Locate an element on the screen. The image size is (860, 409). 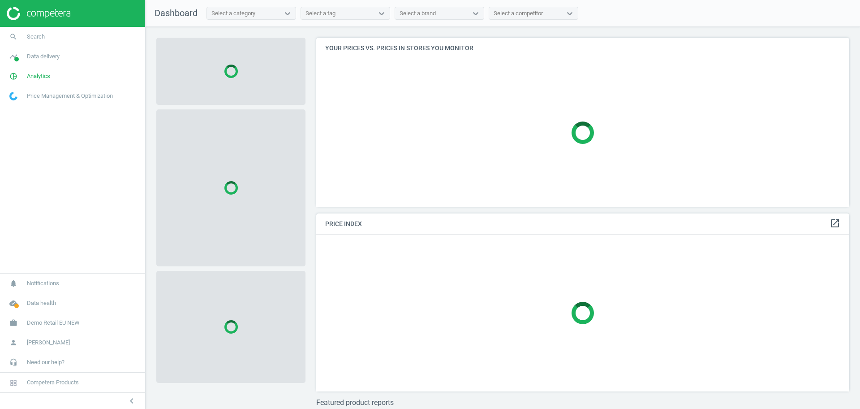
span: Search is located at coordinates (36, 37).